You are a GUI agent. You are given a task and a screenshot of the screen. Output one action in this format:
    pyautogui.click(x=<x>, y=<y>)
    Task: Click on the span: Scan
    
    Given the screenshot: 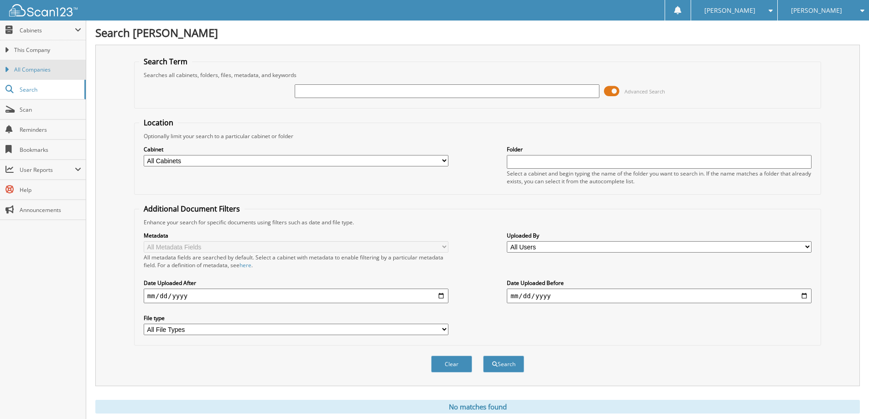 What is the action you would take?
    pyautogui.click(x=50, y=110)
    